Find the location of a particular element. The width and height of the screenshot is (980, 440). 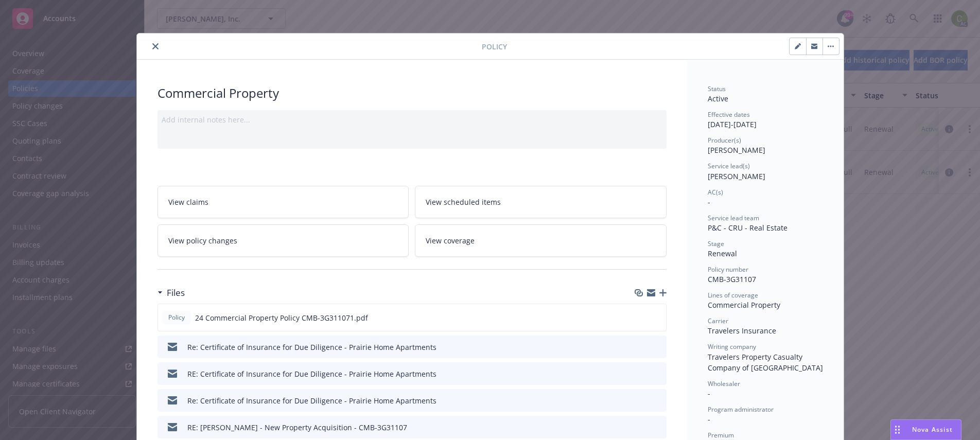

span: Active is located at coordinates (718, 98).